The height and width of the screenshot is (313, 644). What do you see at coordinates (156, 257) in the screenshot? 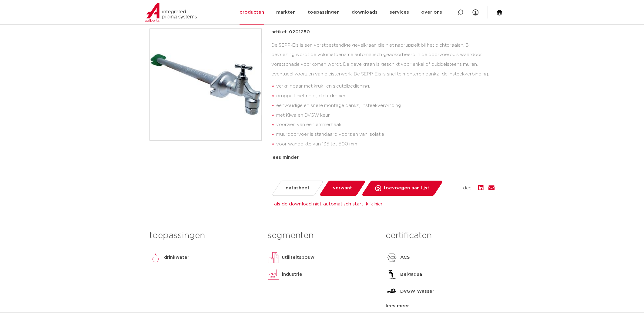
I see `img: drinkwater` at bounding box center [156, 257].